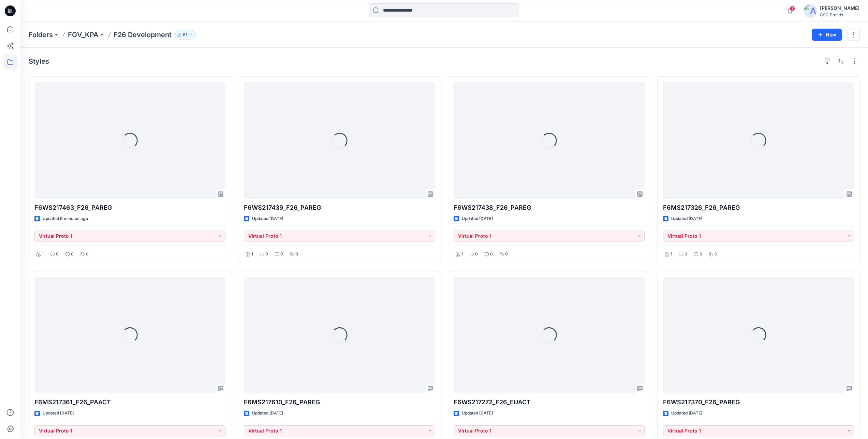 The image size is (868, 439). I want to click on h4: Styles, so click(39, 61).